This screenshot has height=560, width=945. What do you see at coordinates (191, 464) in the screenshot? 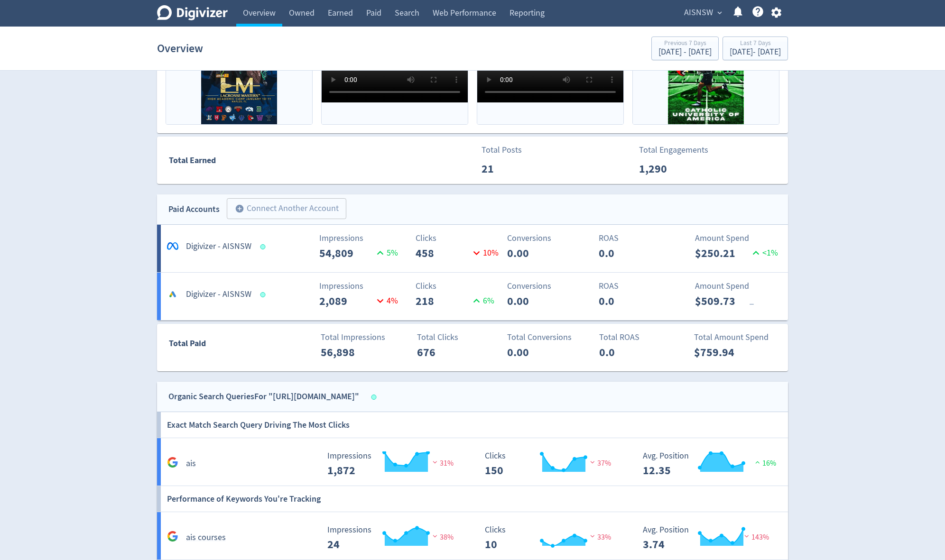
I see `h5: ais` at bounding box center [191, 464].